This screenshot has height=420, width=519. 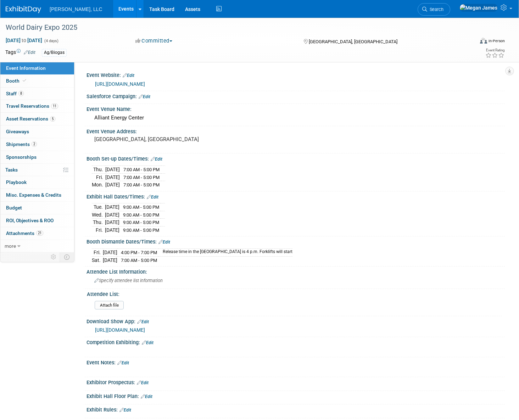 What do you see at coordinates (55, 106) in the screenshot?
I see `span: 11` at bounding box center [55, 106].